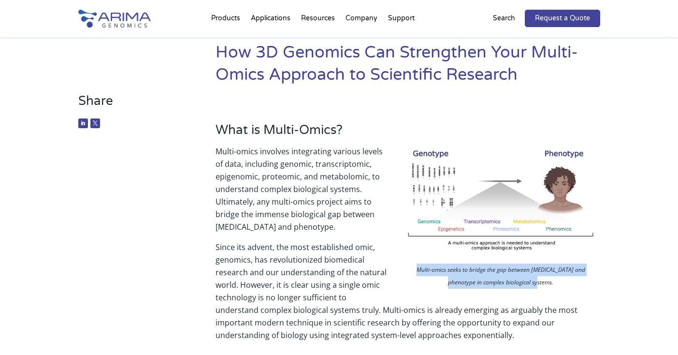 The height and width of the screenshot is (355, 678). What do you see at coordinates (504, 18) in the screenshot?
I see `p: Search` at bounding box center [504, 18].